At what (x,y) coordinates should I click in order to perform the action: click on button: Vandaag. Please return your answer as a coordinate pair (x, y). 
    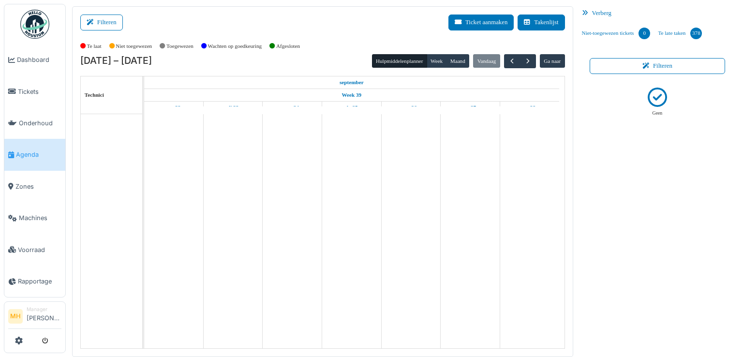
    Looking at the image, I should click on (486, 61).